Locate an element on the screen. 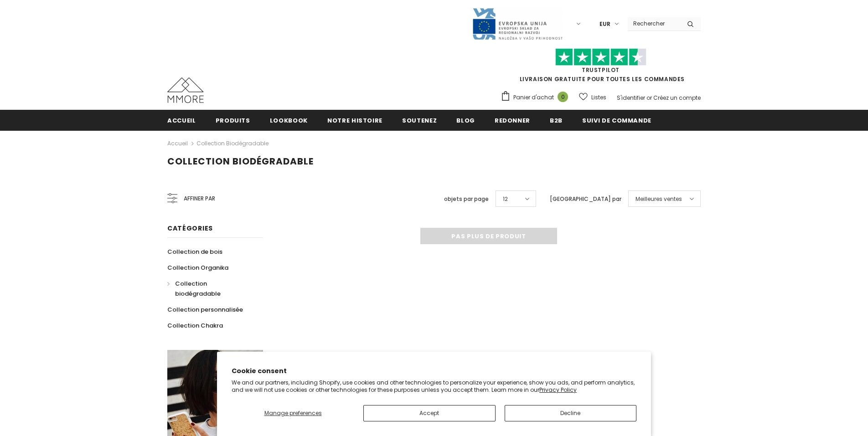  span: Redonner is located at coordinates (512, 120).